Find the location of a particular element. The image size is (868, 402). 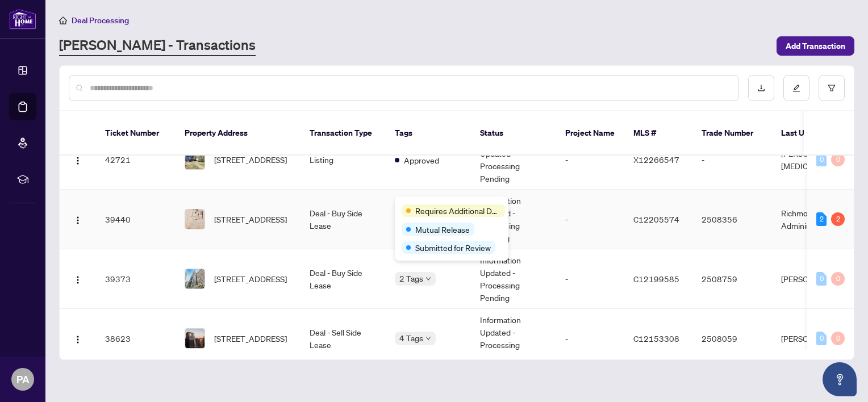

span: Deal Processing is located at coordinates (100, 20).